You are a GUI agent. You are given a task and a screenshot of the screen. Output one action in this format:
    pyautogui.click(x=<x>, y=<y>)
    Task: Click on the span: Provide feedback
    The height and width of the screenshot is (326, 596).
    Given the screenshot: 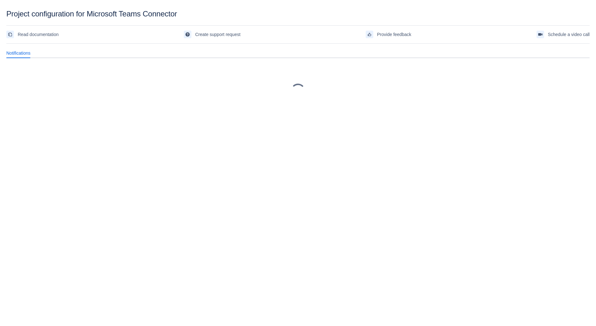 What is the action you would take?
    pyautogui.click(x=394, y=34)
    